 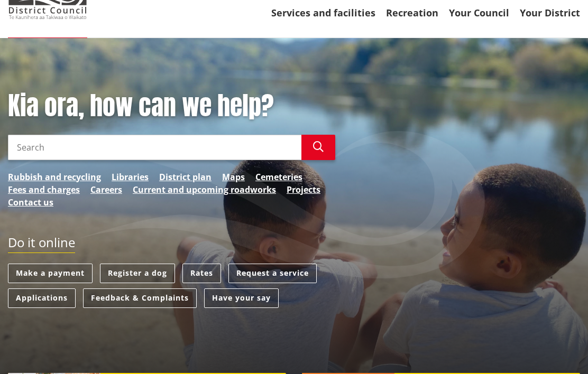 What do you see at coordinates (106, 189) in the screenshot?
I see `a: Careers` at bounding box center [106, 189].